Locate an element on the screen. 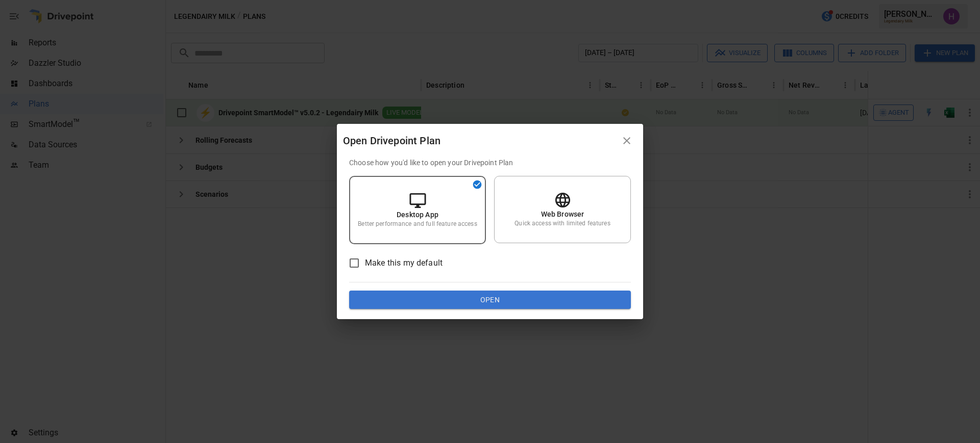 The height and width of the screenshot is (443, 980). p: Quick access with limited features is located at coordinates (562, 223).